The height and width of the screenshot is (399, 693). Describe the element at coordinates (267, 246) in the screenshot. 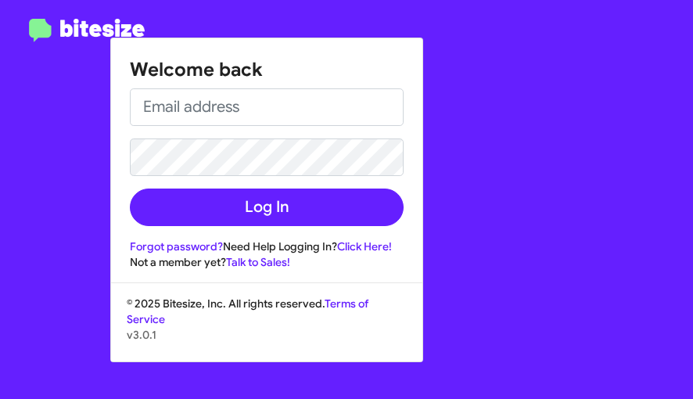

I see `div: Need Help Logging In?` at that location.